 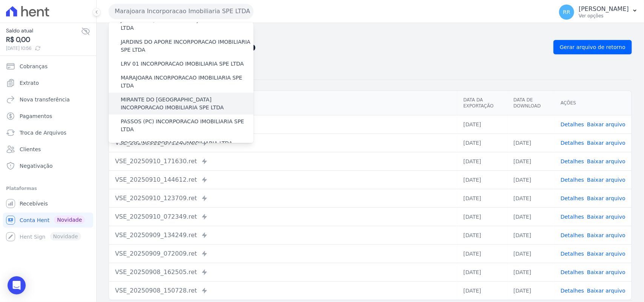 What do you see at coordinates (48, 151) in the screenshot?
I see `nav: Sidebar` at bounding box center [48, 151].